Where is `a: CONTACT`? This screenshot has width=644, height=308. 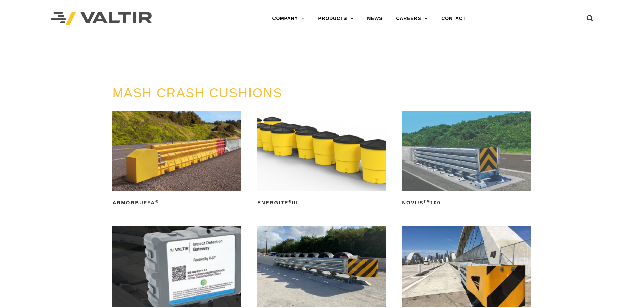
a: CONTACT is located at coordinates (454, 18).